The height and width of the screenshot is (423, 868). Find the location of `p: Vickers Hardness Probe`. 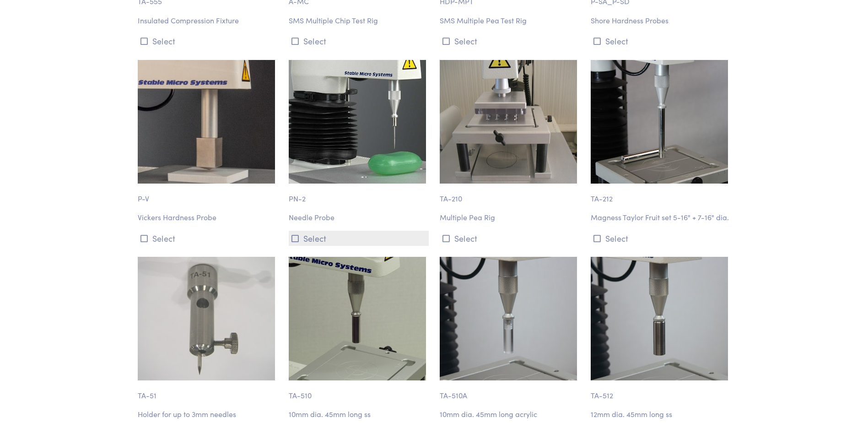

p: Vickers Hardness Probe is located at coordinates (208, 218).